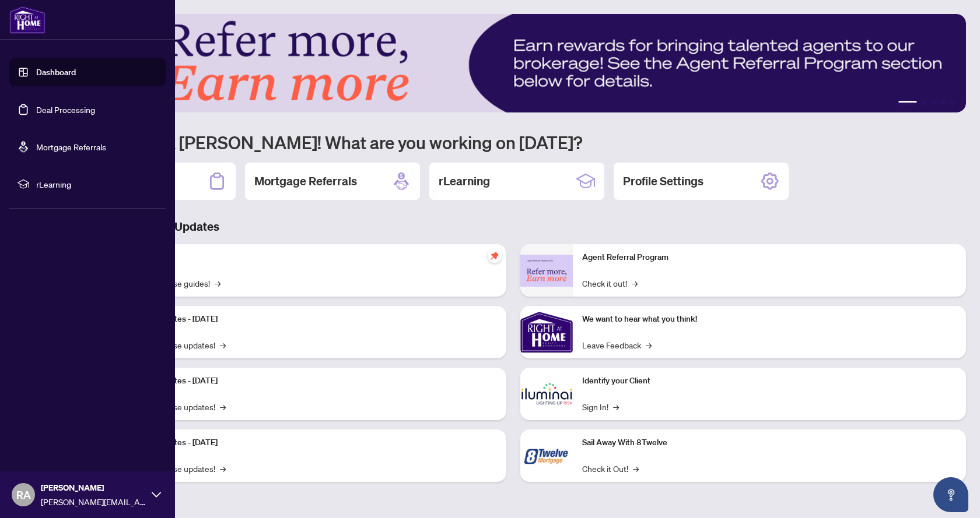 The image size is (980, 518). I want to click on a: Deal Processing, so click(65, 109).